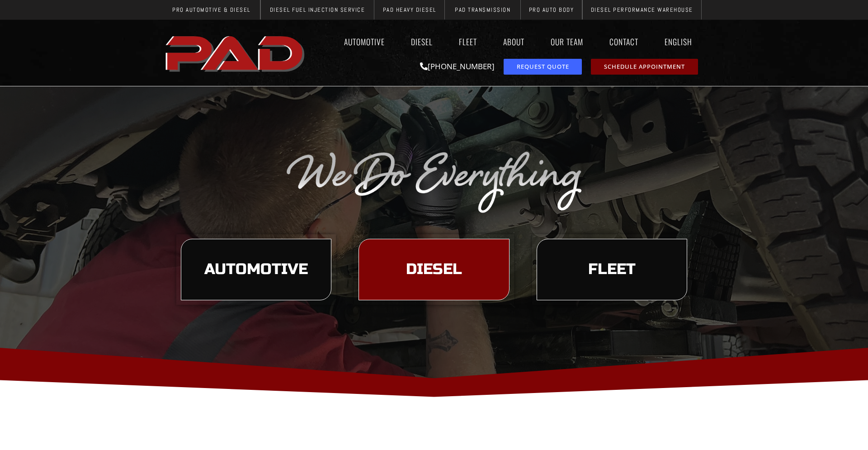 The height and width of the screenshot is (450, 868). What do you see at coordinates (513, 42) in the screenshot?
I see `a: About` at bounding box center [513, 42].